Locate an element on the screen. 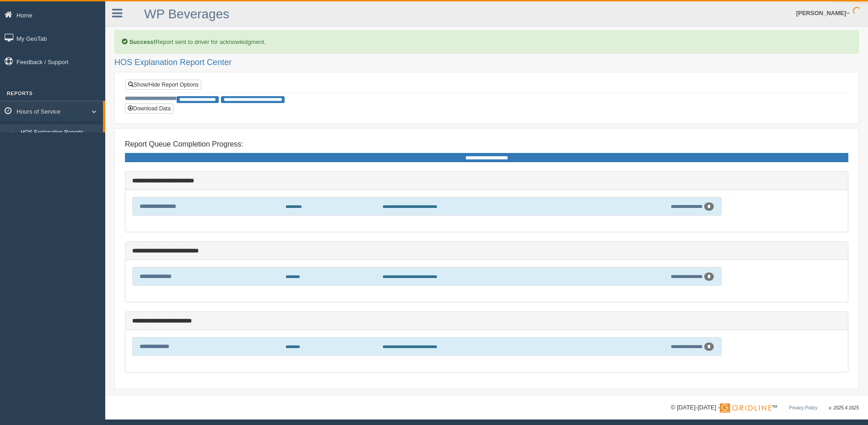  a: HOS Explanation Reports is located at coordinates (60, 133).